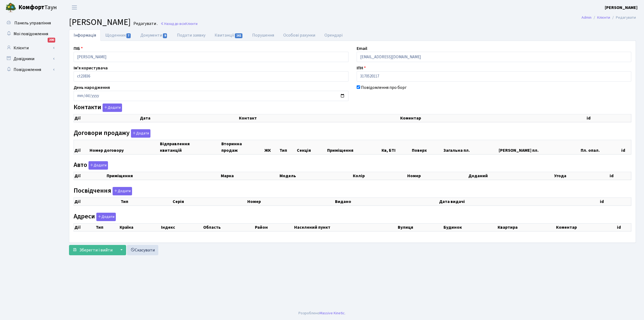 Image resolution: width=644 pixels, height=320 pixels. Describe the element at coordinates (190, 147) in the screenshot. I see `th: Відправлення квитанцій` at that location.